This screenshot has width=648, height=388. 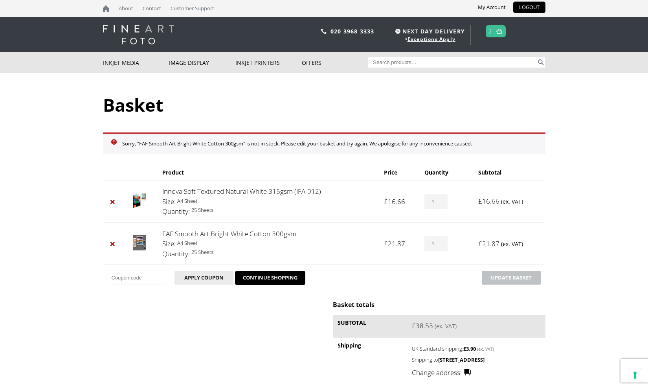 What do you see at coordinates (268, 62) in the screenshot?
I see `a: Inkjet Printers` at bounding box center [268, 62].